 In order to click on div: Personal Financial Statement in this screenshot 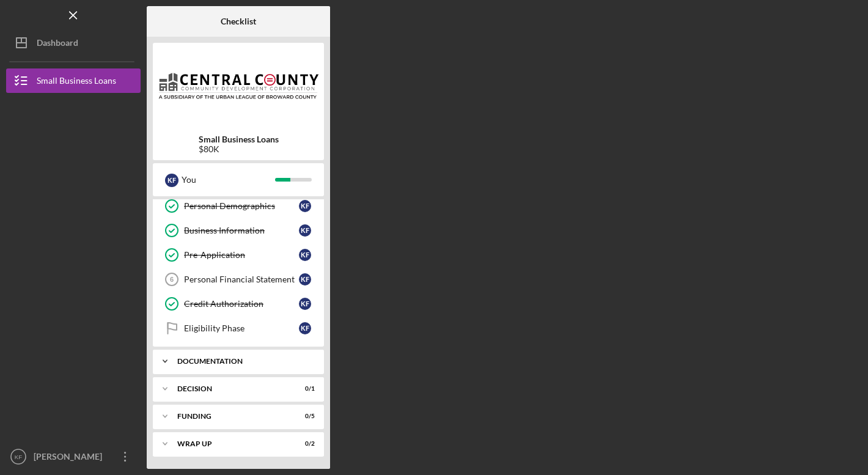, I will do `click(241, 280)`.